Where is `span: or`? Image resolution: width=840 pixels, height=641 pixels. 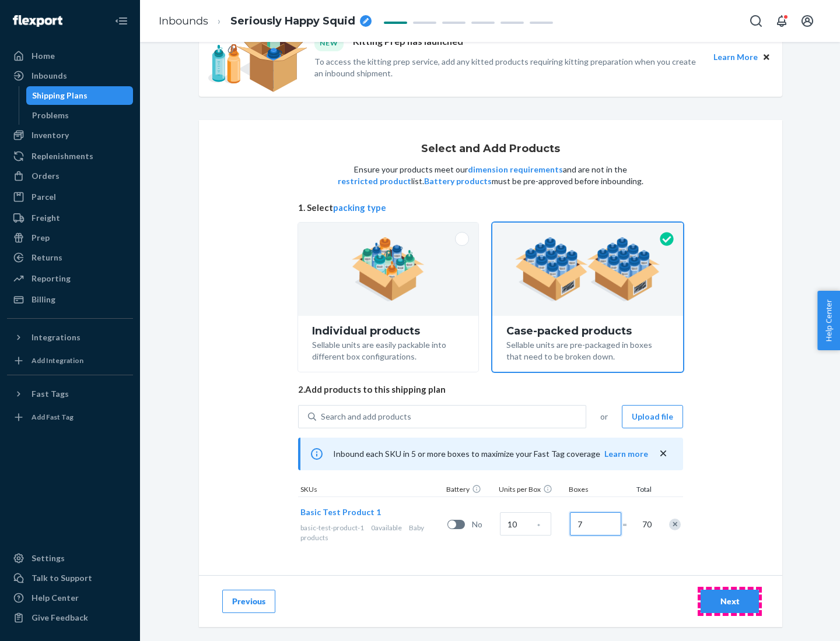
span: or is located at coordinates (604, 417).